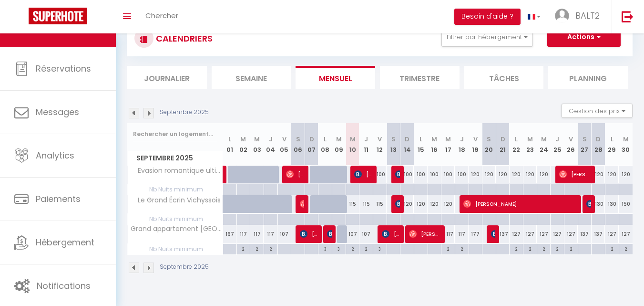 This screenshot has width=644, height=306. Describe the element at coordinates (530, 144) in the screenshot. I see `th: 23` at that location.